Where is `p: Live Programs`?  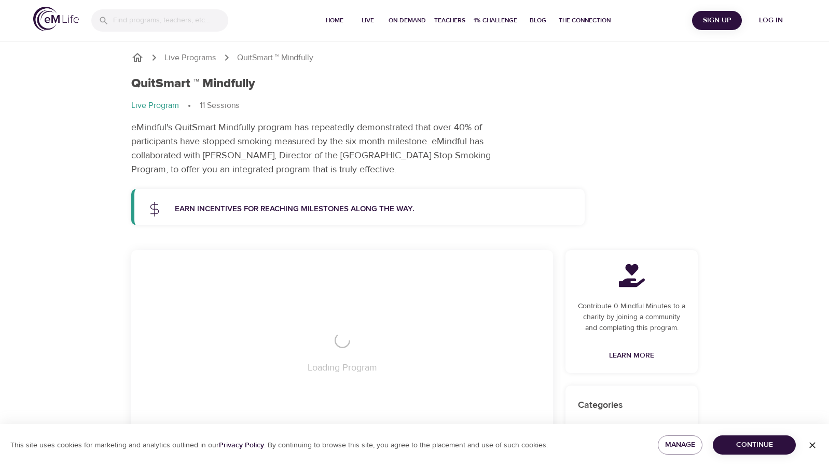 p: Live Programs is located at coordinates (190, 58).